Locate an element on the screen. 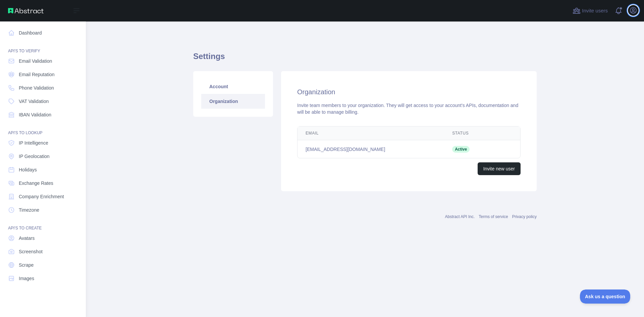 Image resolution: width=644 pixels, height=317 pixels. a: IP Geolocation is located at coordinates (43, 156).